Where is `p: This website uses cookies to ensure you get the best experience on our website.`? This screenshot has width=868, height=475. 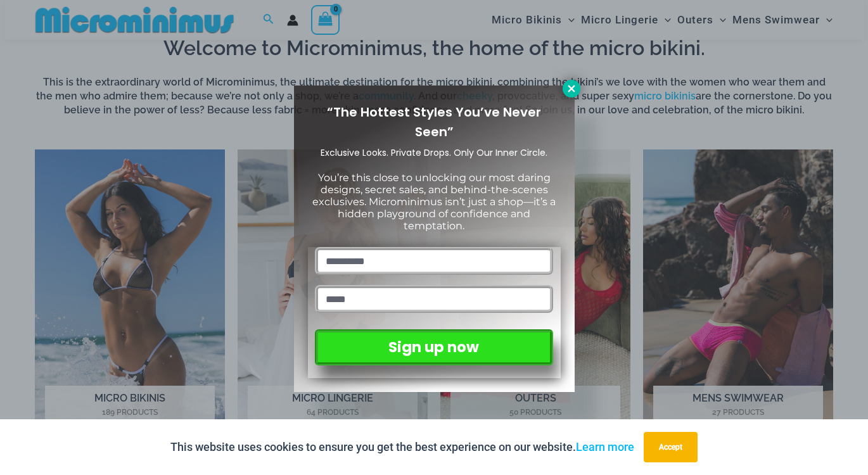 p: This website uses cookies to ensure you get the best experience on our website. is located at coordinates (402, 447).